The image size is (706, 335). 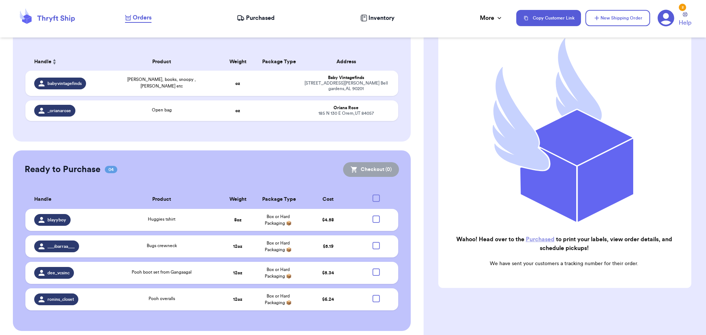 What do you see at coordinates (59, 111) in the screenshot?
I see `span: _orianarose` at bounding box center [59, 111].